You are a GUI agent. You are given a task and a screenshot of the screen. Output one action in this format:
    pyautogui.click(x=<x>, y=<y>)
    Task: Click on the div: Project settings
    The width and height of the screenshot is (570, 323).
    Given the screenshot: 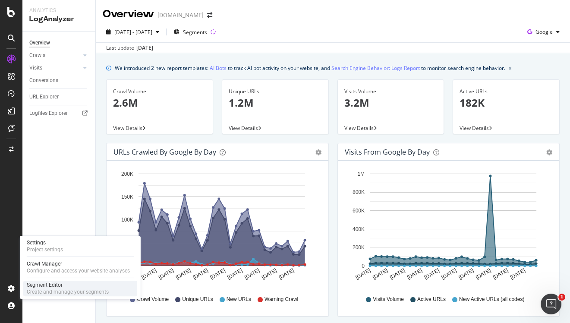 What is the action you would take?
    pyautogui.click(x=45, y=249)
    